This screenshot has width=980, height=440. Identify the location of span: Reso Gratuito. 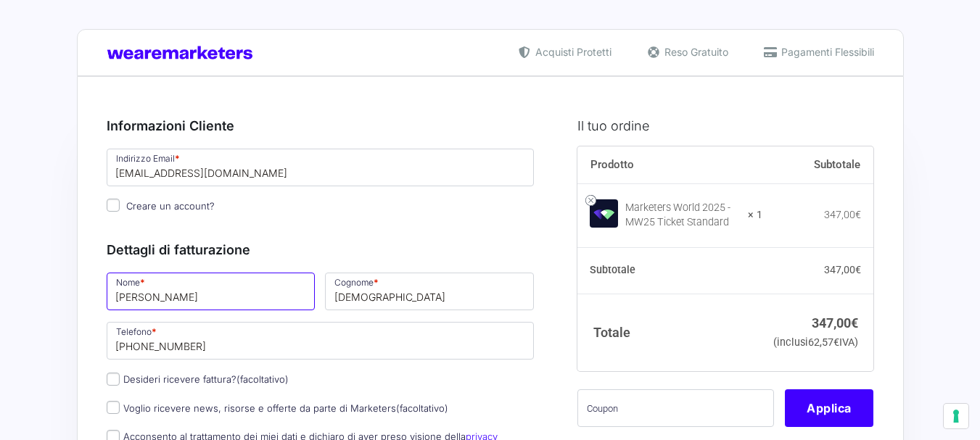
(694, 51).